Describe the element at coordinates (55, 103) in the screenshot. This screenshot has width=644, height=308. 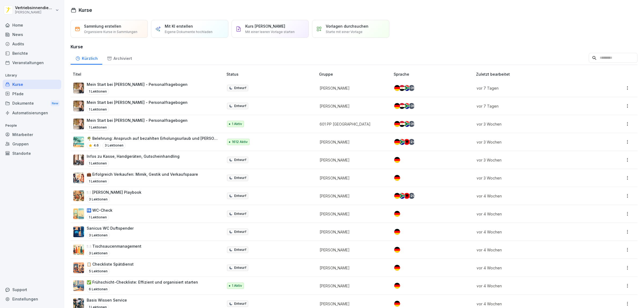
I see `div: New` at that location.